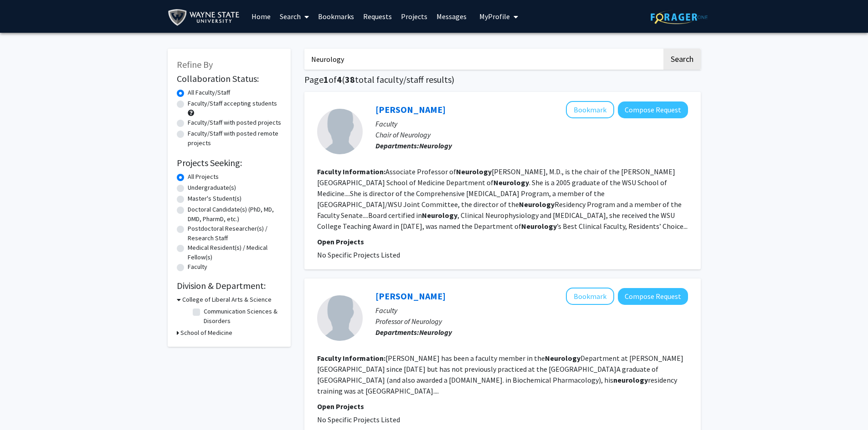 The height and width of the screenshot is (430, 868). What do you see at coordinates (195, 64) in the screenshot?
I see `span: Refine By` at bounding box center [195, 64].